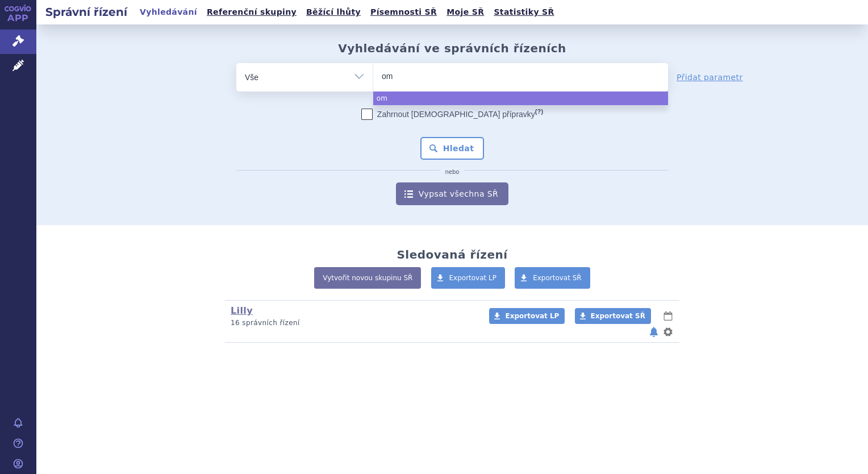 This screenshot has height=474, width=868. I want to click on button: Hledat, so click(452, 148).